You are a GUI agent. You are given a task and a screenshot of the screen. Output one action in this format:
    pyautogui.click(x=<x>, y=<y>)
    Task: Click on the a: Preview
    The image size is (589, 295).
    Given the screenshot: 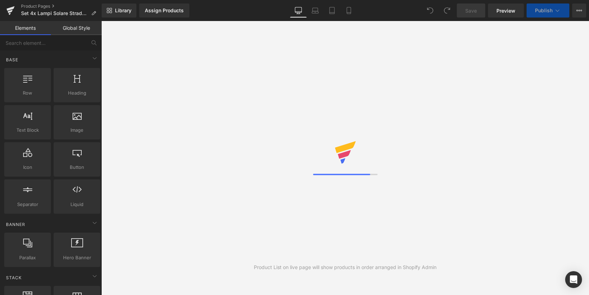 What is the action you would take?
    pyautogui.click(x=506, y=11)
    